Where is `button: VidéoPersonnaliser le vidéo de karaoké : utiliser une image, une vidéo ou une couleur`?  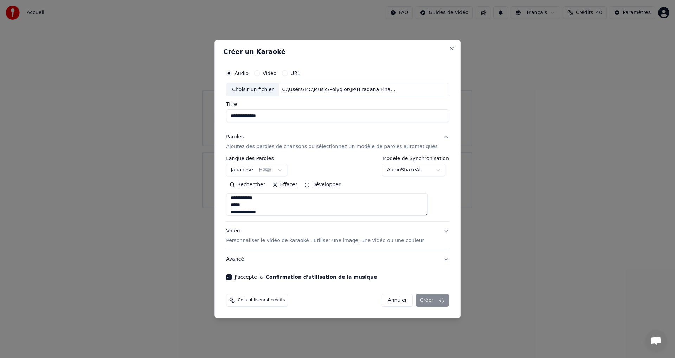 button: VidéoPersonnaliser le vidéo de karaoké : utiliser une image, une vidéo ou une couleur is located at coordinates (338, 236).